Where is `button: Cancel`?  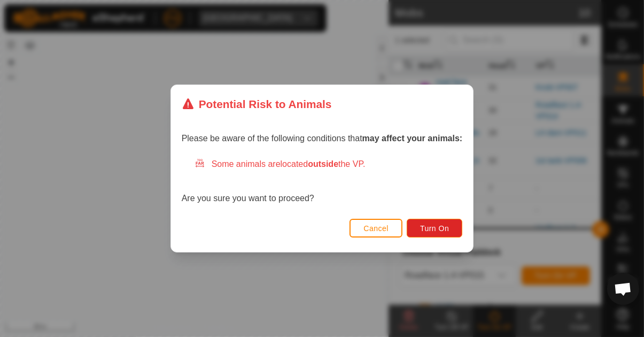 button: Cancel is located at coordinates (376, 228).